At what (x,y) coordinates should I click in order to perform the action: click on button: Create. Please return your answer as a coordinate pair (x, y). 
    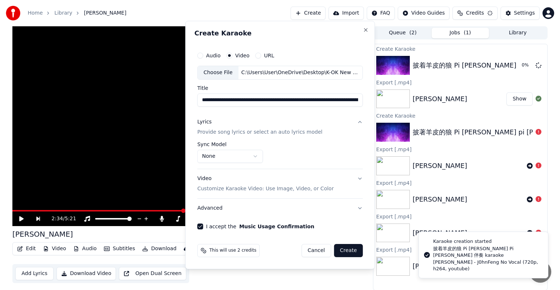
    Looking at the image, I should click on (348, 250).